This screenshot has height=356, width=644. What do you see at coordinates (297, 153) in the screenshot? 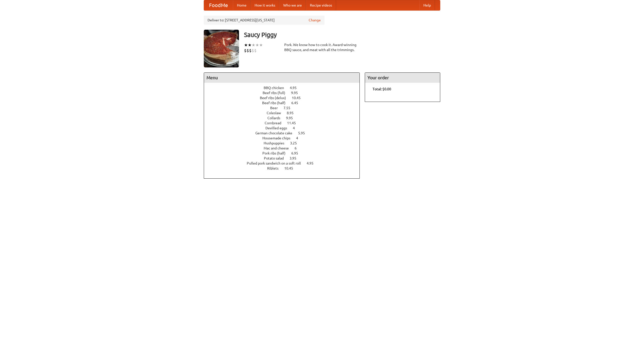
I see `span: 6.95` at bounding box center [297, 153].